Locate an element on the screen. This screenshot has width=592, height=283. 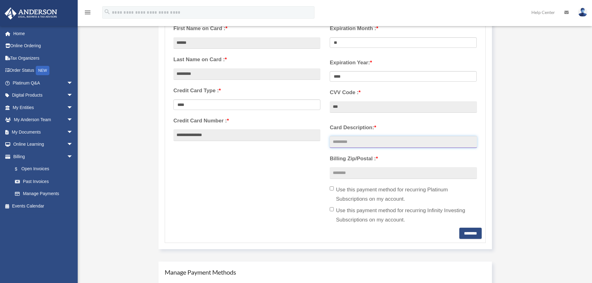
a: Manage Payments is located at coordinates (44, 194).